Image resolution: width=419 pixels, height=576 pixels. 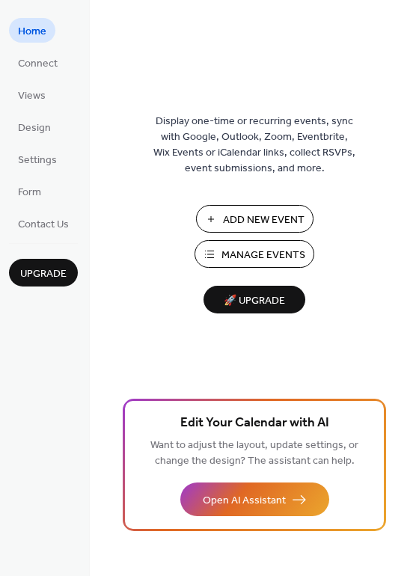 I want to click on button: Add New Event, so click(x=255, y=219).